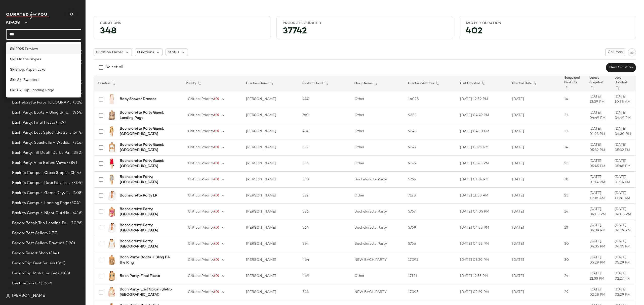 The width and height of the screenshot is (644, 305). Describe the element at coordinates (76, 183) in the screenshot. I see `span: (304)` at that location.